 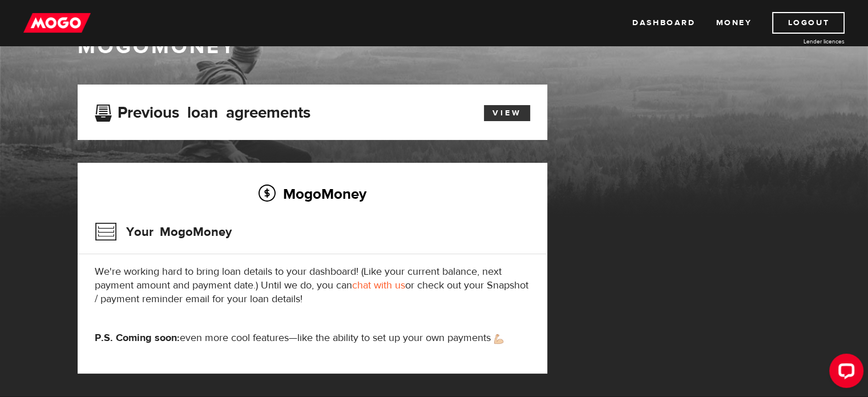 What do you see at coordinates (163, 232) in the screenshot?
I see `h3: Your MogoMoney` at bounding box center [163, 232].